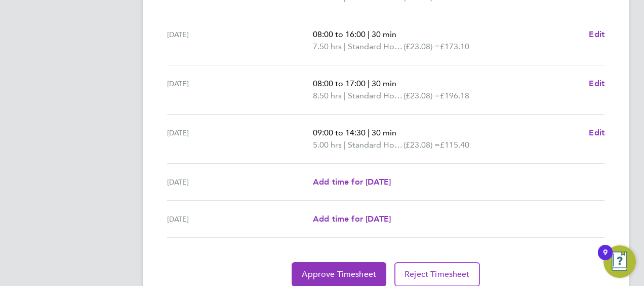  What do you see at coordinates (437, 275) in the screenshot?
I see `span: Reject Timesheet` at bounding box center [437, 275].